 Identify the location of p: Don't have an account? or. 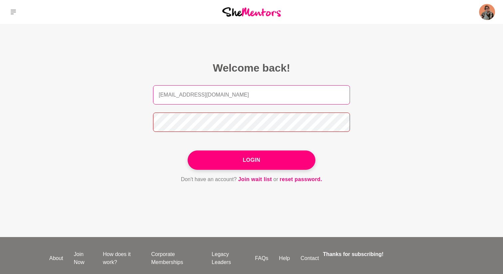
(251, 179).